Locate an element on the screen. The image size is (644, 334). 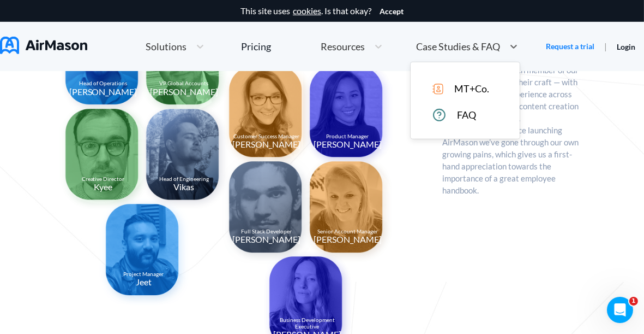
center: Customer Success Manager is located at coordinates (266, 136).